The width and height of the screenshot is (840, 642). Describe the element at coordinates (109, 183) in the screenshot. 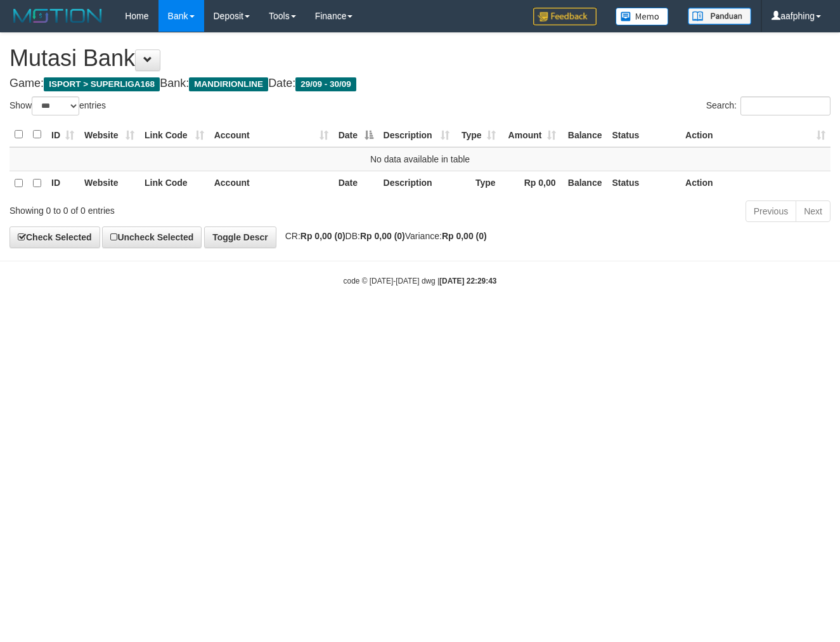

I see `th: Website` at that location.